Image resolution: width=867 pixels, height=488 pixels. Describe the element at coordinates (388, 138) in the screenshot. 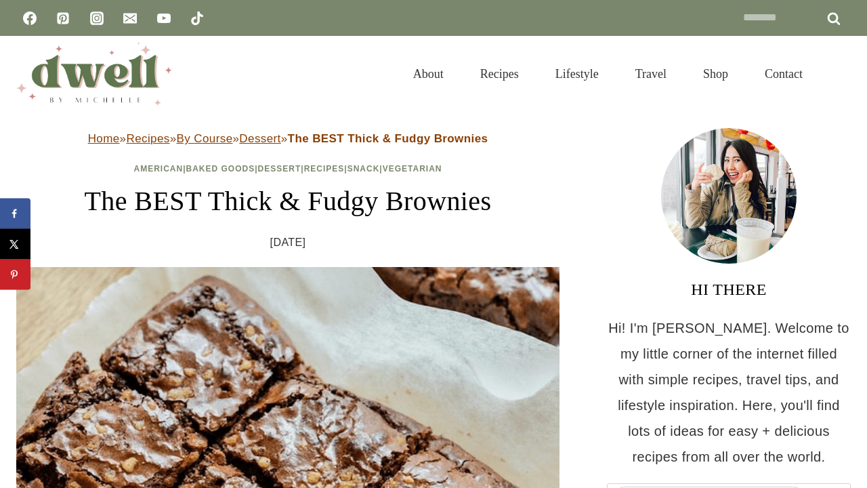

I see `strong: The BEST Thick & Fudgy Brownies` at that location.